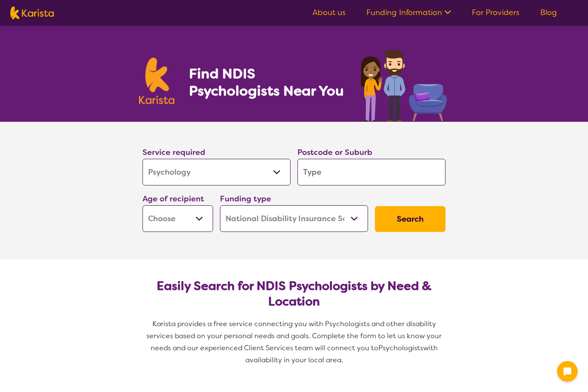 This screenshot has height=392, width=588. I want to click on label: Service required, so click(174, 152).